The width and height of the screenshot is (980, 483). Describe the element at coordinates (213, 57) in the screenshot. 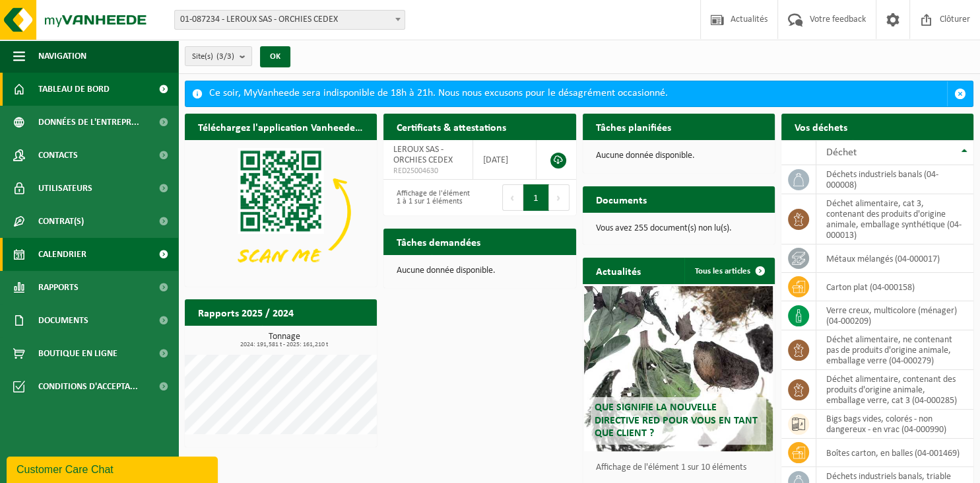

I see `span: Site(s)` at that location.